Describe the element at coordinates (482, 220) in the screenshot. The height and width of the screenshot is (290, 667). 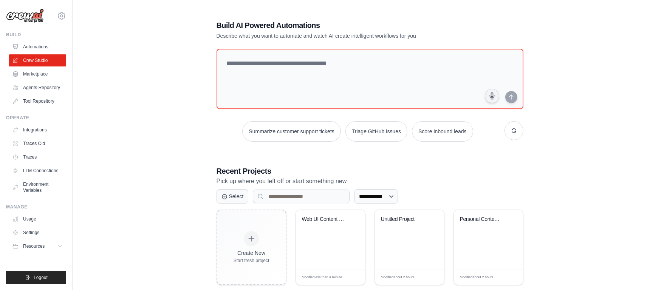
I see `div: Personal Content Curator` at that location.